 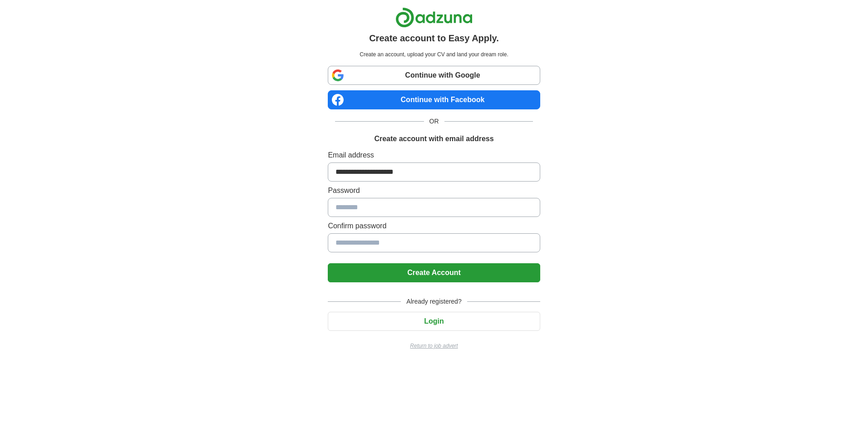 I want to click on label: Email address, so click(x=434, y=156).